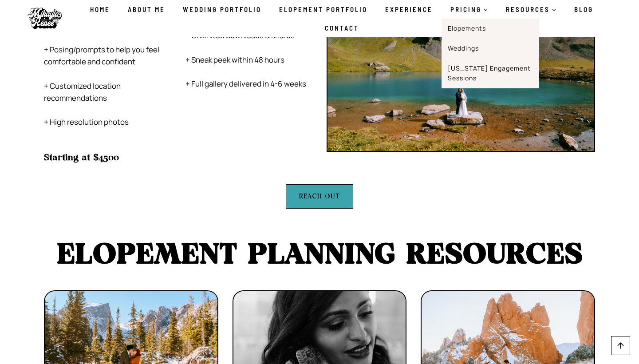  Describe the element at coordinates (81, 157) in the screenshot. I see `strong: Starting at $4500` at that location.